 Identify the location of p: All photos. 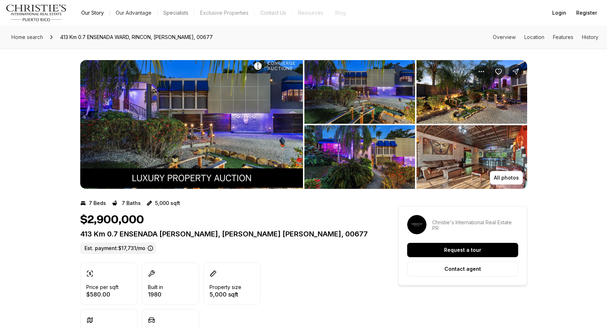
(506, 178).